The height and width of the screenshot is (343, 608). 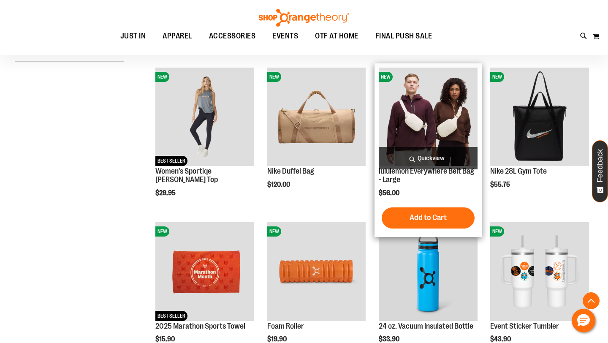 What do you see at coordinates (600, 166) in the screenshot?
I see `span: Feedback` at bounding box center [600, 166].